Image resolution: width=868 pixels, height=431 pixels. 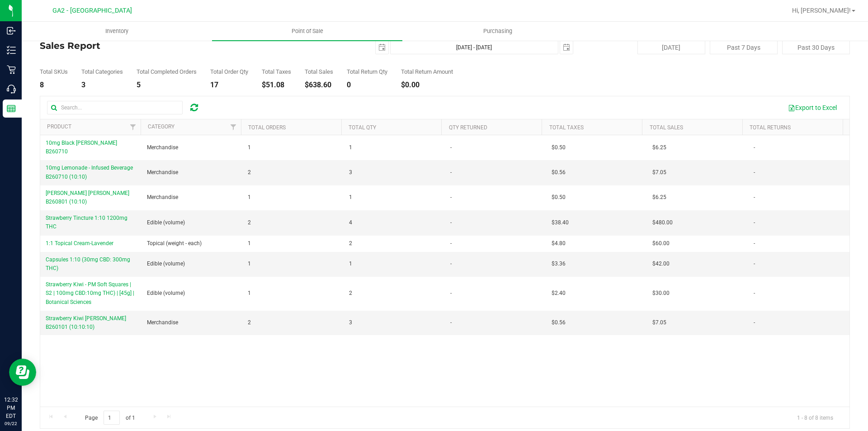 What do you see at coordinates (229, 72) in the screenshot?
I see `div: Total Order Qty` at bounding box center [229, 72].